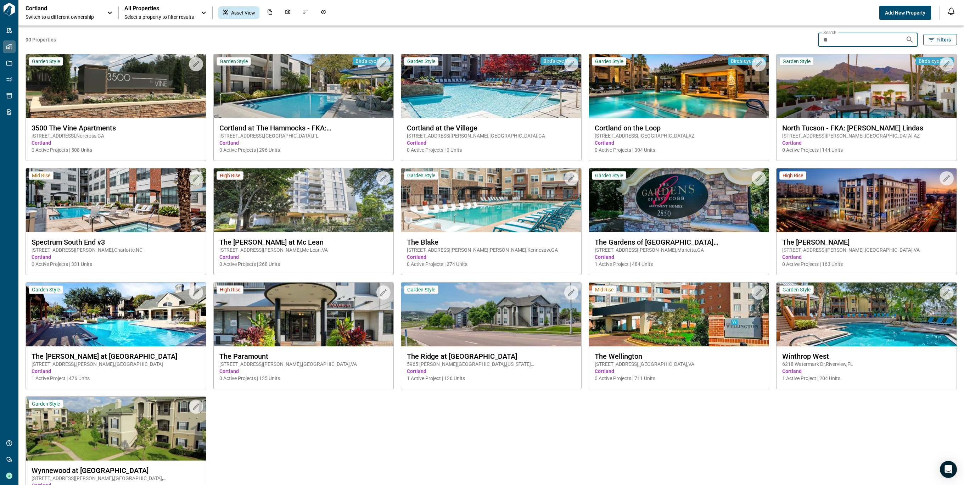 The height and width of the screenshot is (485, 964). What do you see at coordinates (940, 40) in the screenshot?
I see `button: Filters` at bounding box center [940, 40].